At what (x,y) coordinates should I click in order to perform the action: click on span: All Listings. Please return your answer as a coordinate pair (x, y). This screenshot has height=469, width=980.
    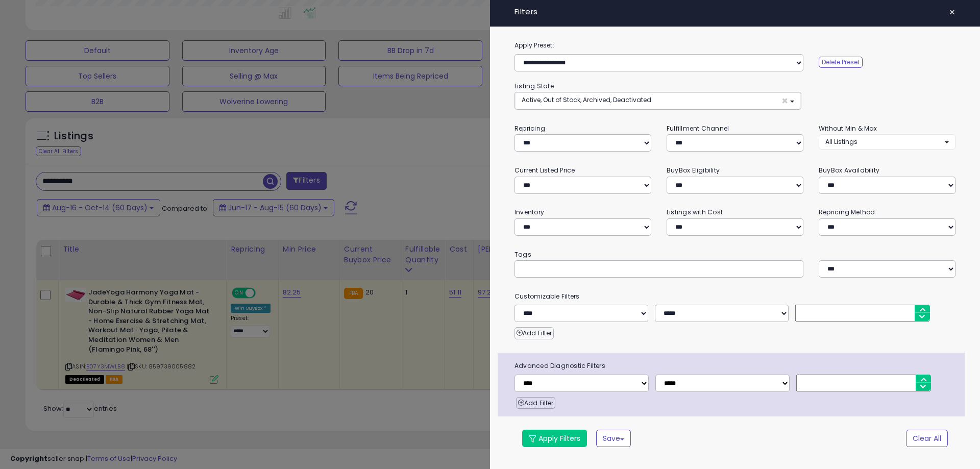
    Looking at the image, I should click on (841, 141).